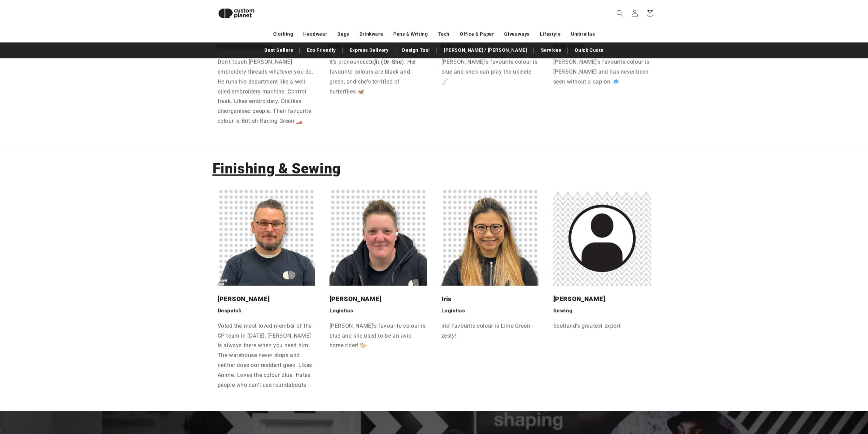  Describe the element at coordinates (236, 13) in the screenshot. I see `img: Custom Planet` at that location.